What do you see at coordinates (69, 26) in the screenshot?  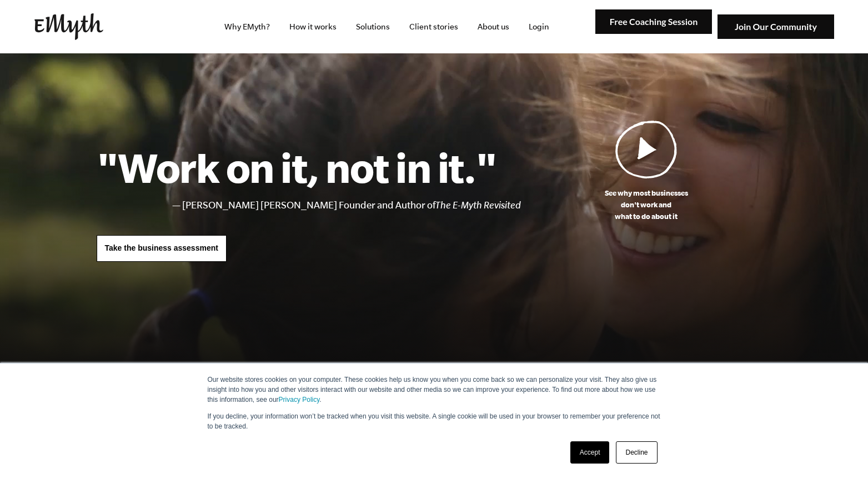 I see `img: EMyth` at bounding box center [69, 26].